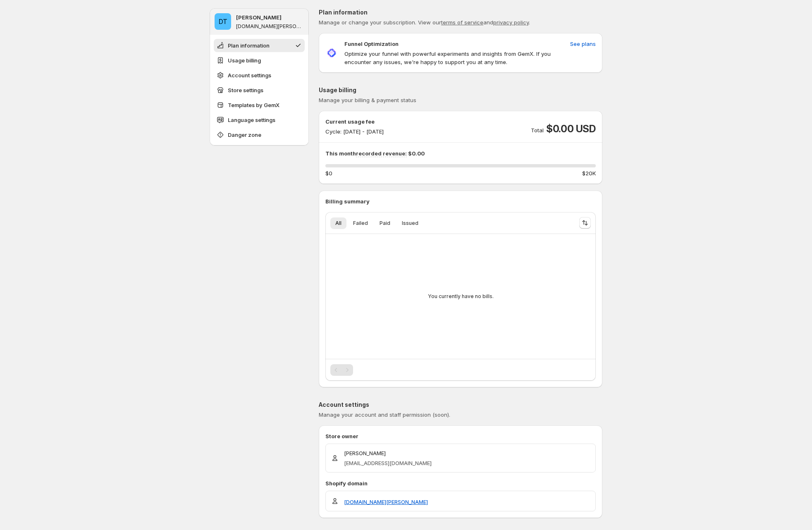 This screenshot has height=530, width=812. I want to click on p: Store owner, so click(460, 436).